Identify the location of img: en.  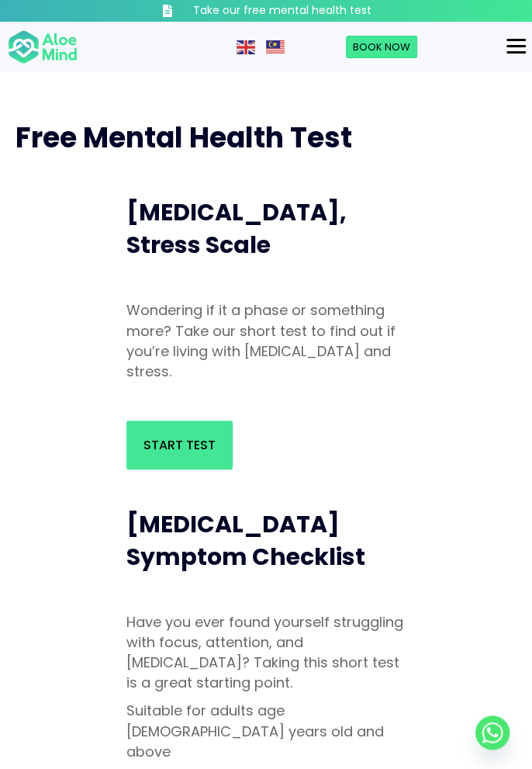
(246, 48).